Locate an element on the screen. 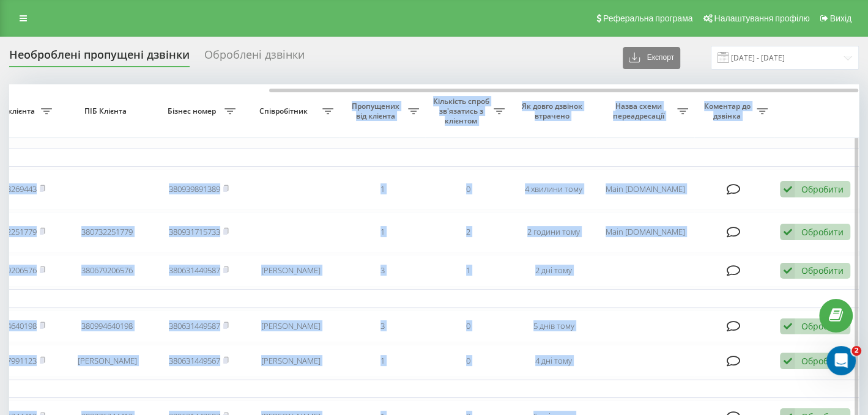  td: 2 години тому is located at coordinates (554, 232).